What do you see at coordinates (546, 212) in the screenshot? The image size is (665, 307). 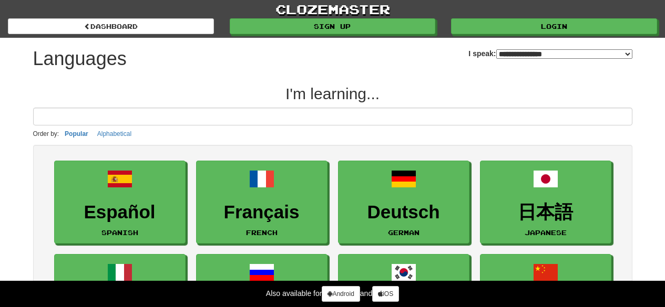 I see `h3: 日本語` at bounding box center [546, 212].